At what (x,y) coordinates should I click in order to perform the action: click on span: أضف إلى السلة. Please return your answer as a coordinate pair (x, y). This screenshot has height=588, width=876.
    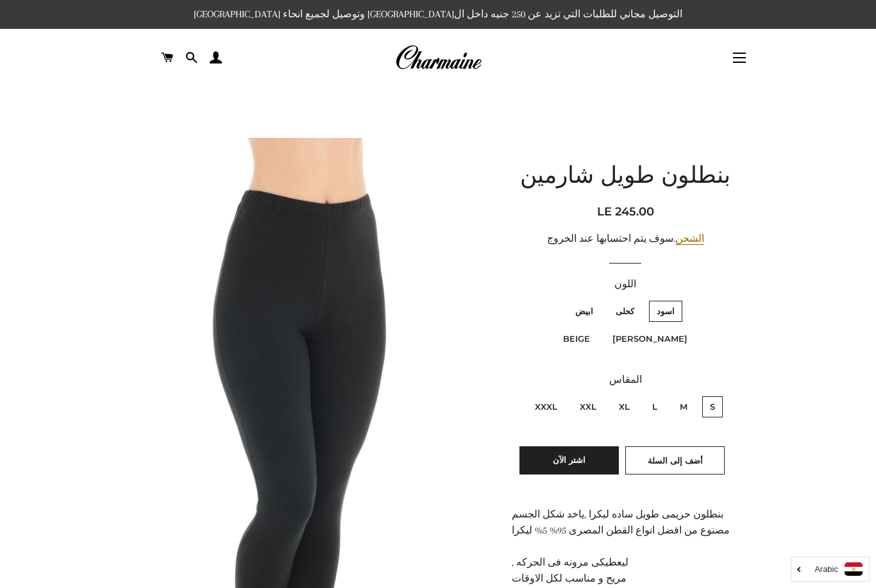
    Looking at the image, I should click on (675, 460).